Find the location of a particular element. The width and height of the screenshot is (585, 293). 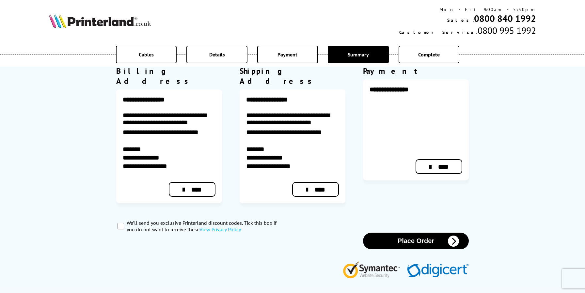

a: 0800 840 1992 is located at coordinates (505, 18).